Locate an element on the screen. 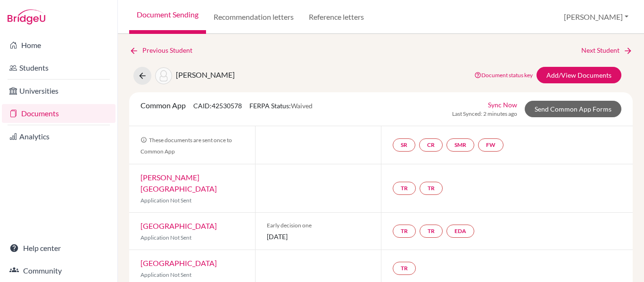 Image resolution: width=644 pixels, height=282 pixels. span: Early decision one is located at coordinates (318, 226).